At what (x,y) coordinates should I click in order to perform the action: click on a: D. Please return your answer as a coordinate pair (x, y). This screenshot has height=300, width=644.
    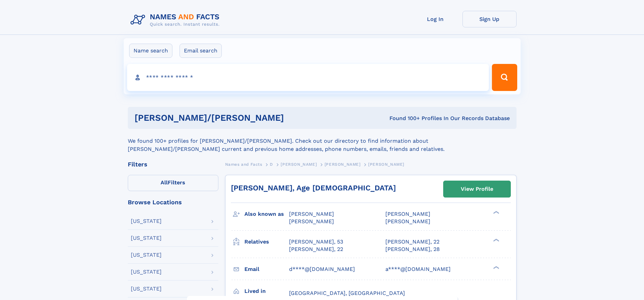
    Looking at the image, I should click on (271, 164).